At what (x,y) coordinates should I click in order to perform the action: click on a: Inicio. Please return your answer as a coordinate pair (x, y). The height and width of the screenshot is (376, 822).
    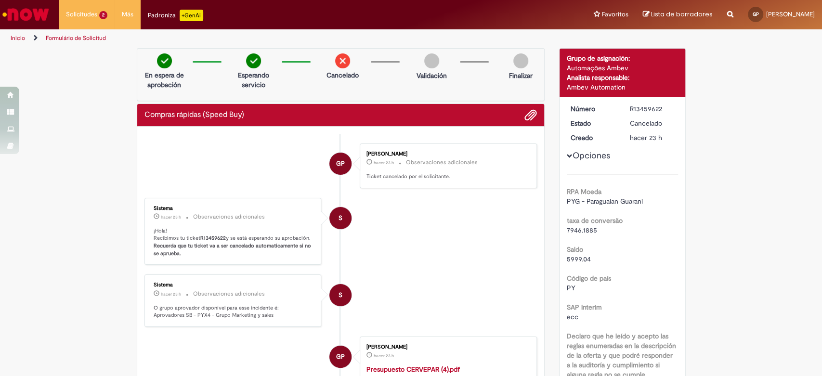
    Looking at the image, I should click on (18, 38).